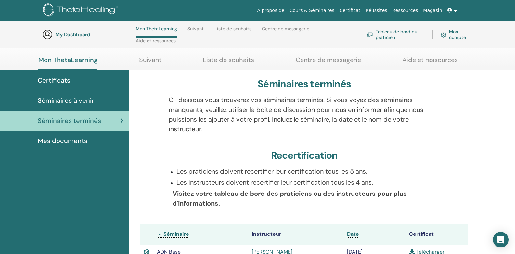  What do you see at coordinates (432, 10) in the screenshot?
I see `a: Magasin` at bounding box center [432, 10].